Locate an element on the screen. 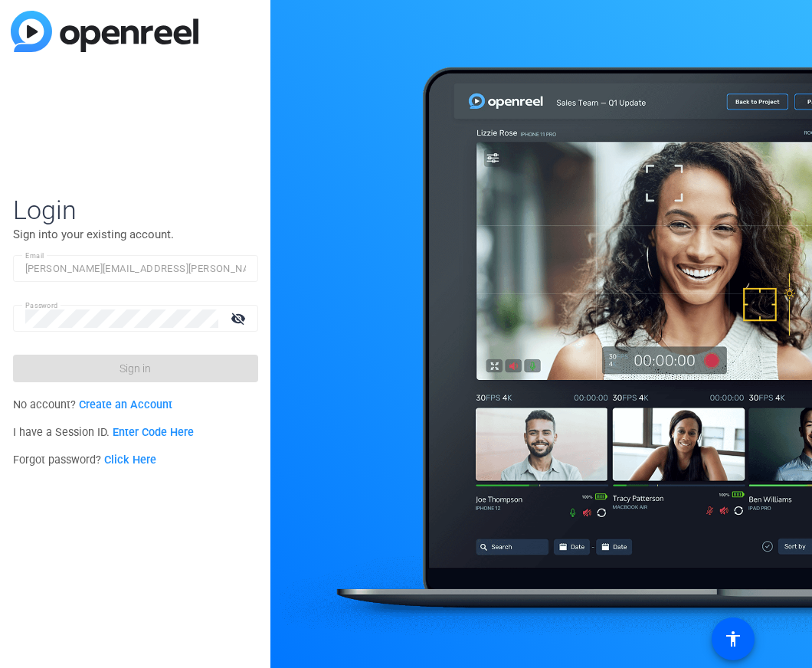  span: I have a Session ID. is located at coordinates (103, 432).